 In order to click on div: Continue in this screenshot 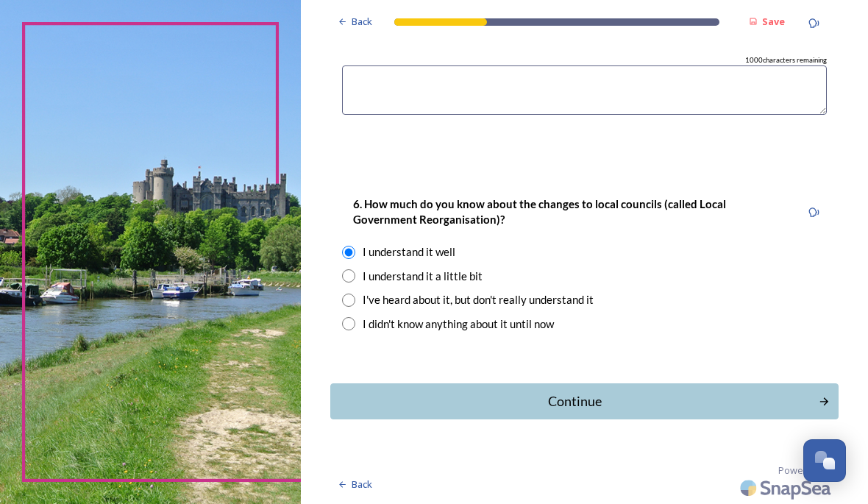, I will do `click(573, 401)`.